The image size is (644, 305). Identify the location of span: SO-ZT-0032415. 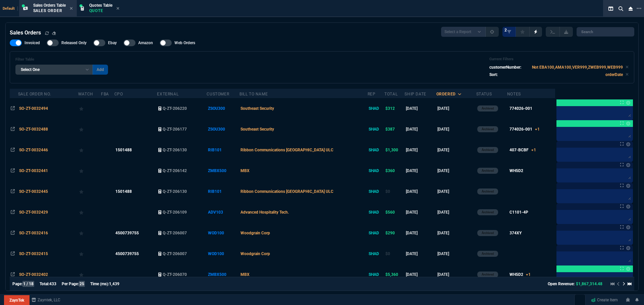
(34, 254).